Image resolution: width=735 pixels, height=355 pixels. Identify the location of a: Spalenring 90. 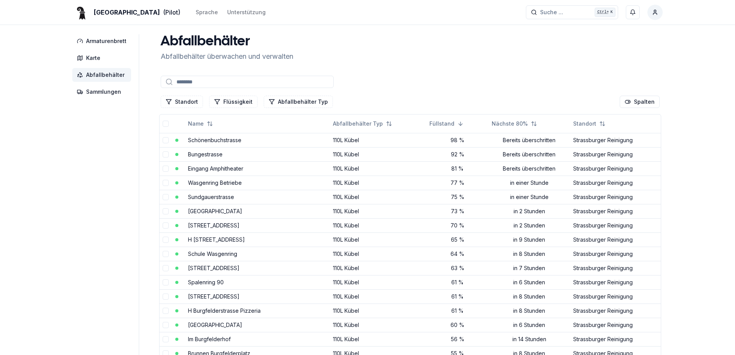
(206, 282).